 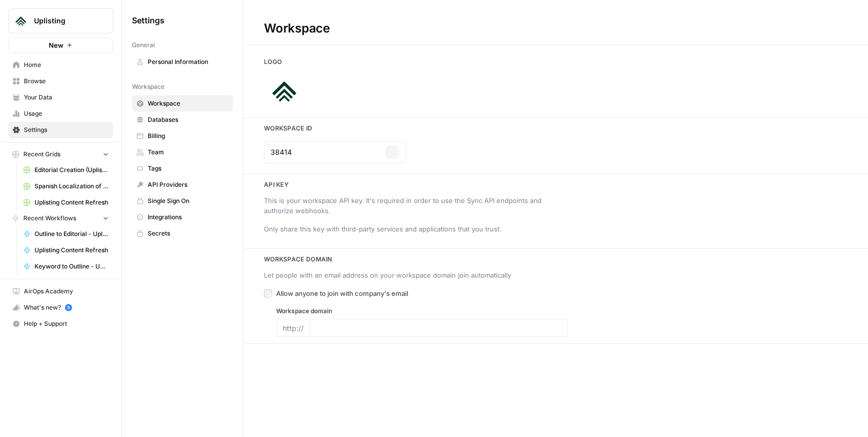 What do you see at coordinates (556, 129) in the screenshot?
I see `h3: Workspace Id` at bounding box center [556, 129].